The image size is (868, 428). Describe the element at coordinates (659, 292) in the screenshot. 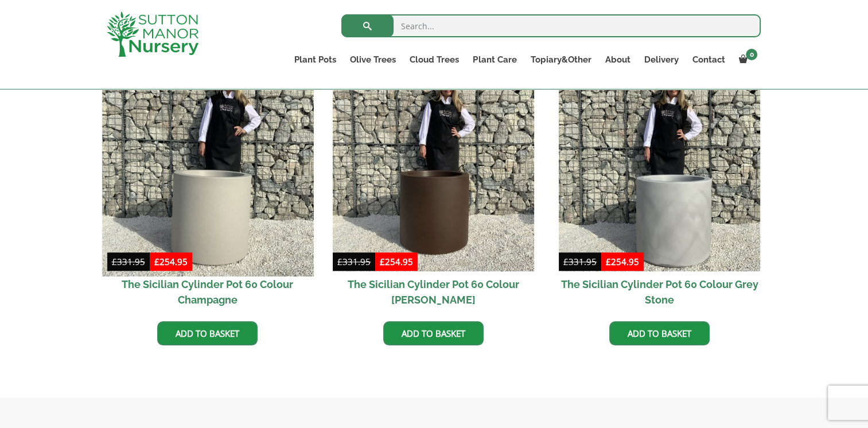

I see `h2: The Sicilian Cylinder Pot 60 Colour Grey Stone` at that location.